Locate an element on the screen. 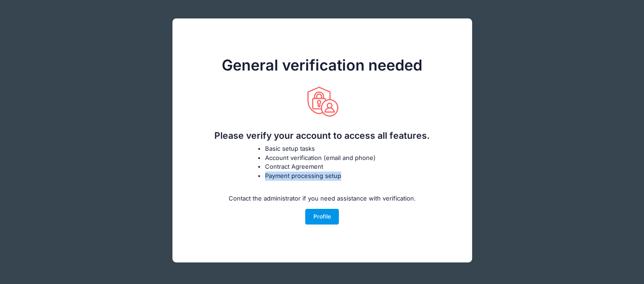 The image size is (644, 284). h1: General verification needed is located at coordinates (322, 65).